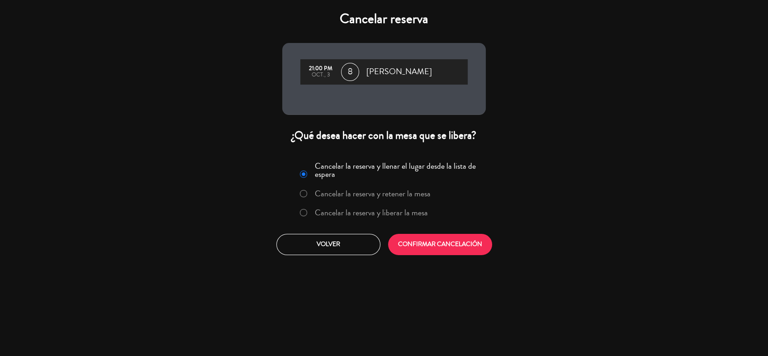 The height and width of the screenshot is (356, 768). Describe the element at coordinates (350, 72) in the screenshot. I see `span: 8` at that location.